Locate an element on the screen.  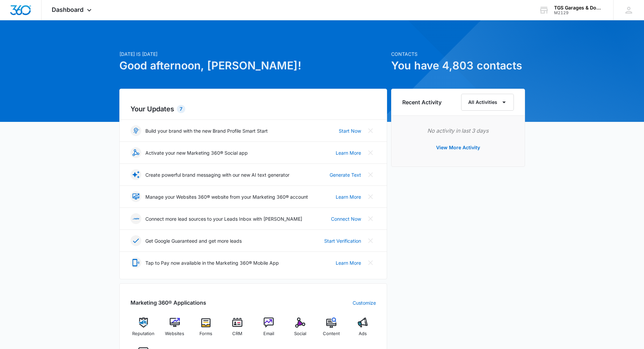
span: Forms is located at coordinates (206, 334).